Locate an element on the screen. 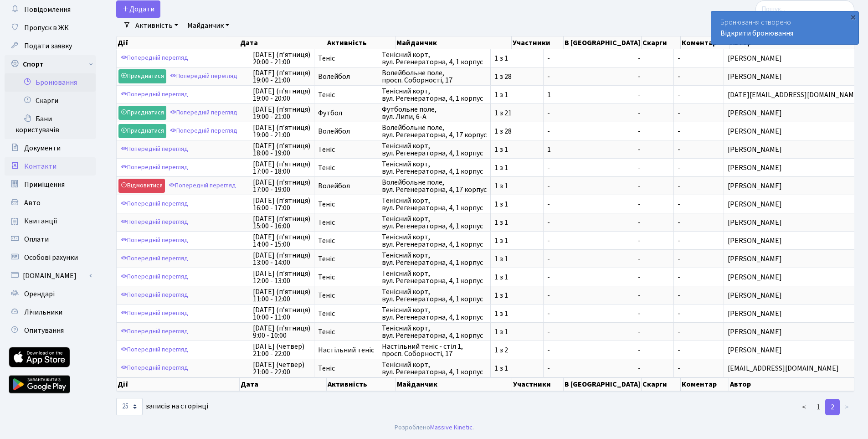 The height and width of the screenshot is (439, 868). span: Волейбольне поле, вул. Регенераторна, 4, 17 корпус is located at coordinates (434, 186).